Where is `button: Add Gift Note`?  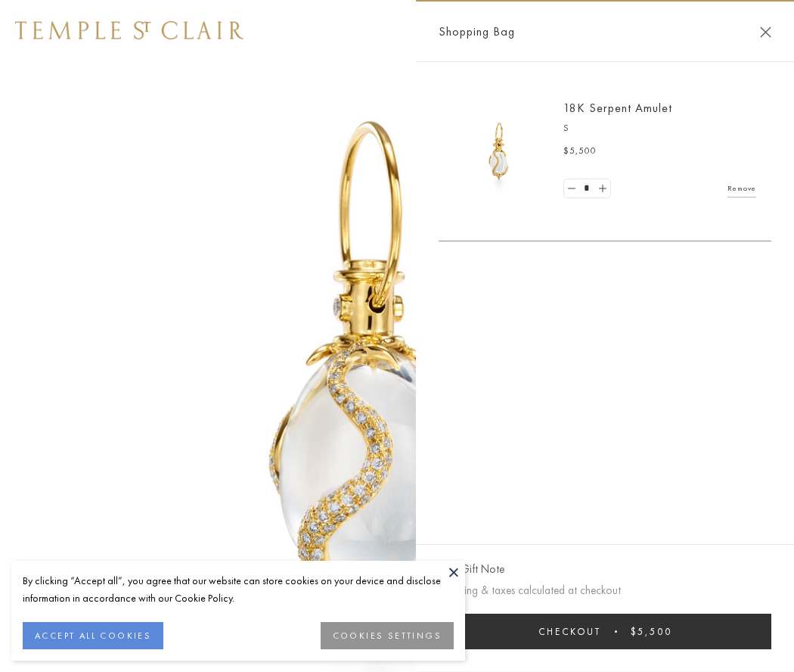
button: Add Gift Note is located at coordinates (472, 569).